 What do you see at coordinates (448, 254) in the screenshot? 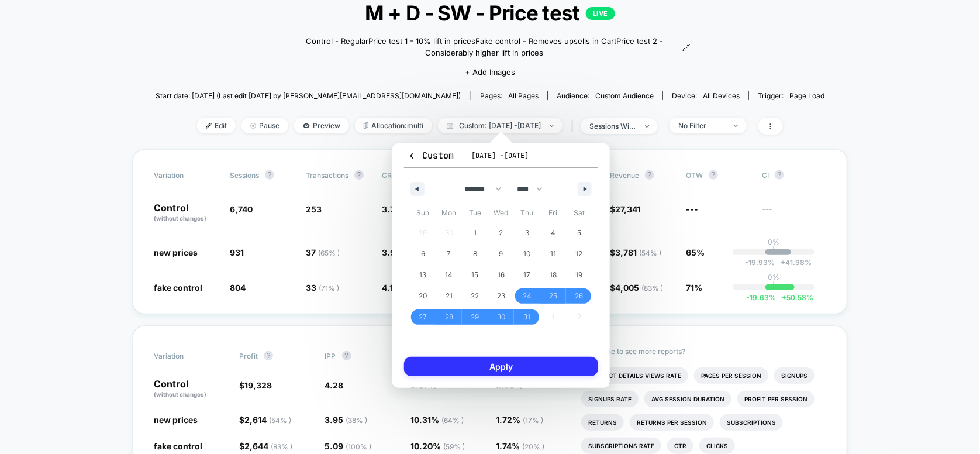
I see `span: 7` at bounding box center [448, 254].